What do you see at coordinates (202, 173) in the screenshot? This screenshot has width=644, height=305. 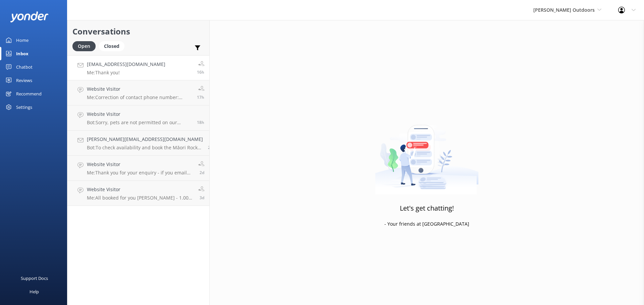 I see `span: Sep 19 2025 08:37am (UTC +12:00) Pacific/Auckland` at bounding box center [202, 173].